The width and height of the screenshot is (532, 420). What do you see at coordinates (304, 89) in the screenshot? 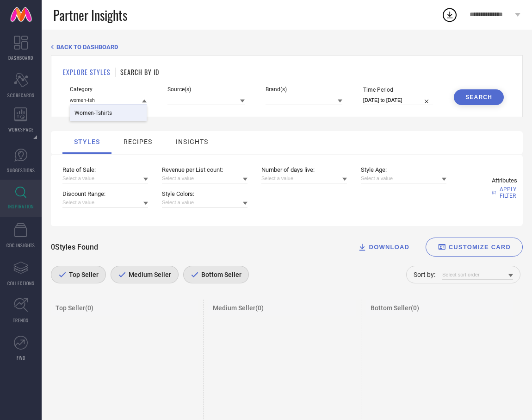
I see `span: Brand(s)` at bounding box center [304, 89].